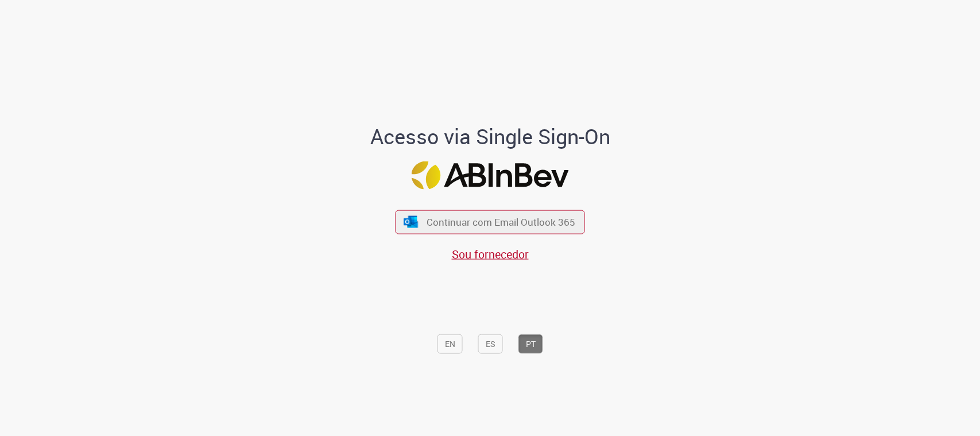  I want to click on button: ES, so click(490, 343).